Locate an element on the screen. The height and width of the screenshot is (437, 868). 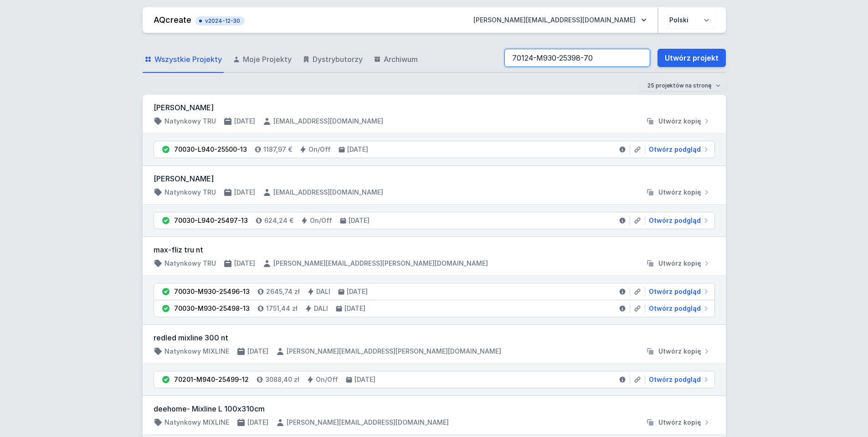
div: 70030-L940-25500-13 is located at coordinates (211, 150).